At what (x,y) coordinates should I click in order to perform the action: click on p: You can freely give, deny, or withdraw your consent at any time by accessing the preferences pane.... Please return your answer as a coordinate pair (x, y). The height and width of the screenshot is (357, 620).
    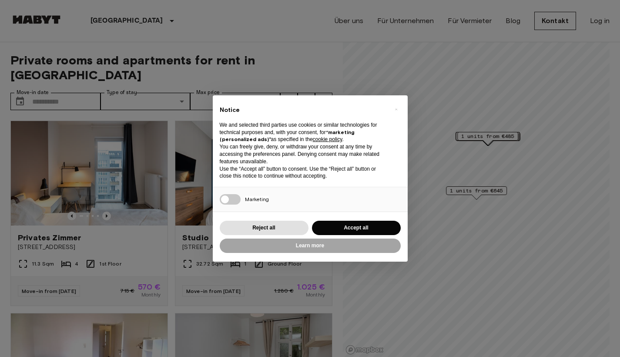
    Looking at the image, I should click on (303, 154).